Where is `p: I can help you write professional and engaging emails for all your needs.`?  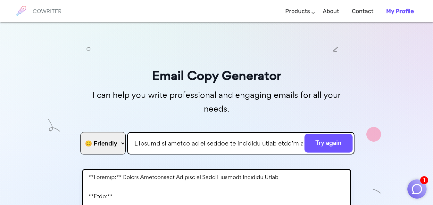
p: I can help you write professional and engaging emails for all your needs. is located at coordinates (217, 102).